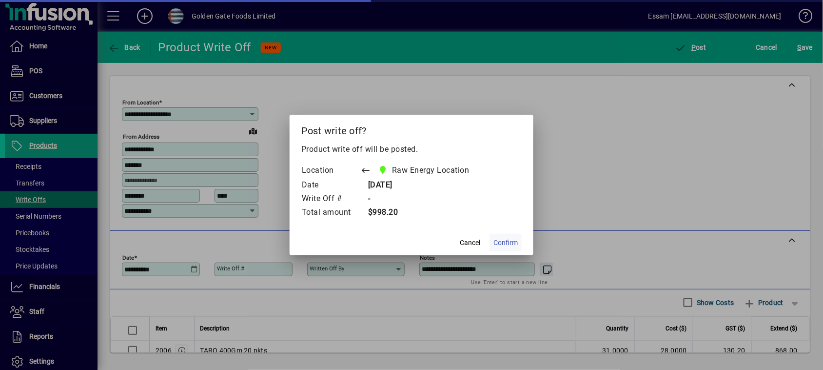 Image resolution: width=823 pixels, height=370 pixels. Describe the element at coordinates (470, 242) in the screenshot. I see `span: Cancel` at that location.